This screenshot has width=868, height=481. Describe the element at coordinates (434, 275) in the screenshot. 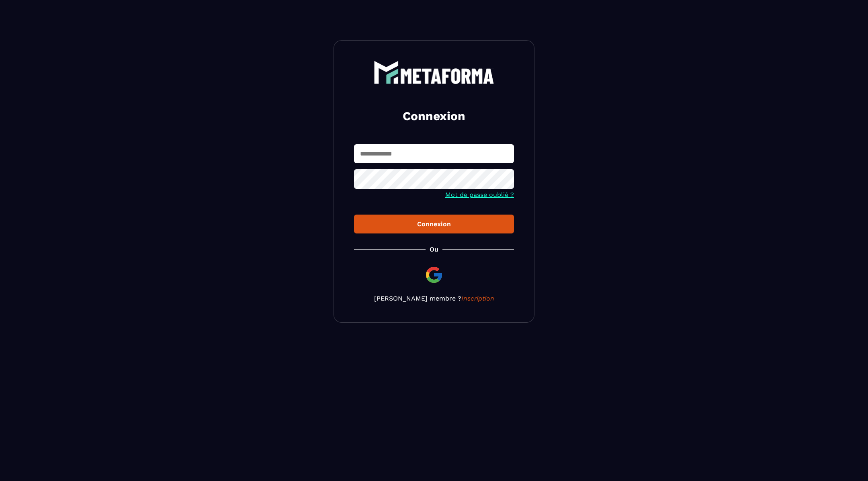

I see `img: google` at that location.